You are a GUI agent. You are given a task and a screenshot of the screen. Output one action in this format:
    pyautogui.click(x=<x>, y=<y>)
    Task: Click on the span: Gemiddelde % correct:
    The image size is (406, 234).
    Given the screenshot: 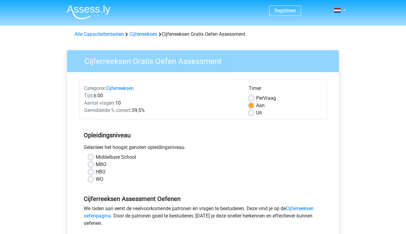 What is the action you would take?
    pyautogui.click(x=108, y=110)
    